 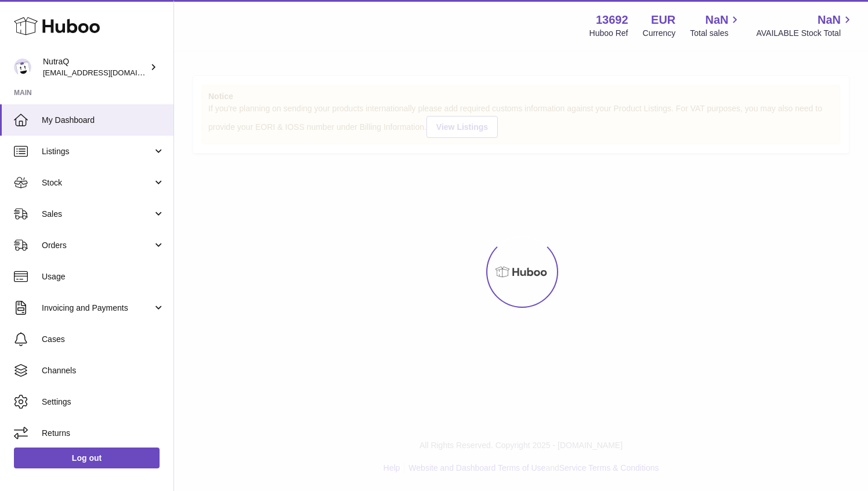 I want to click on span: Orders, so click(x=97, y=245).